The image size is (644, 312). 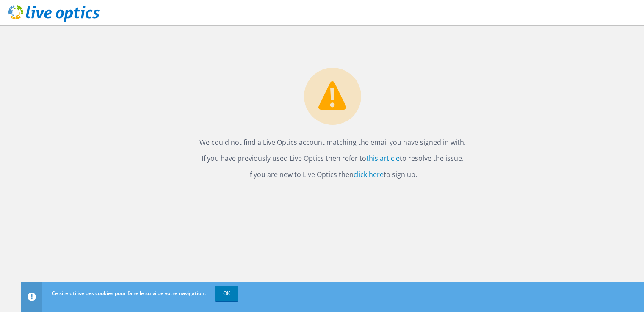 What do you see at coordinates (332, 142) in the screenshot?
I see `p: We could not find a Live Optics account matching the email you have signed in with.` at bounding box center [332, 142].